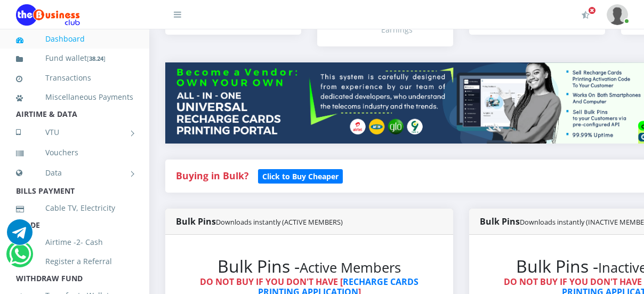 Image resolution: width=644 pixels, height=294 pixels. I want to click on small: Downloads instantly (ACTIVE MEMBERS), so click(280, 222).